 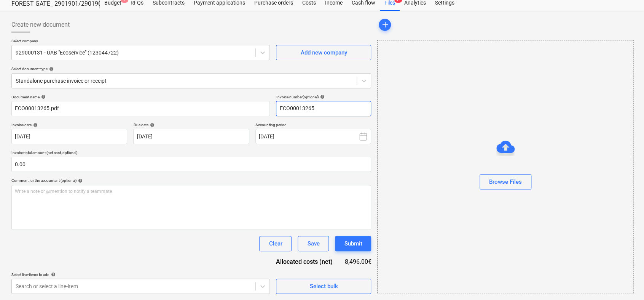 What do you see at coordinates (323, 108) in the screenshot?
I see `input: Invoice number` at bounding box center [323, 108].